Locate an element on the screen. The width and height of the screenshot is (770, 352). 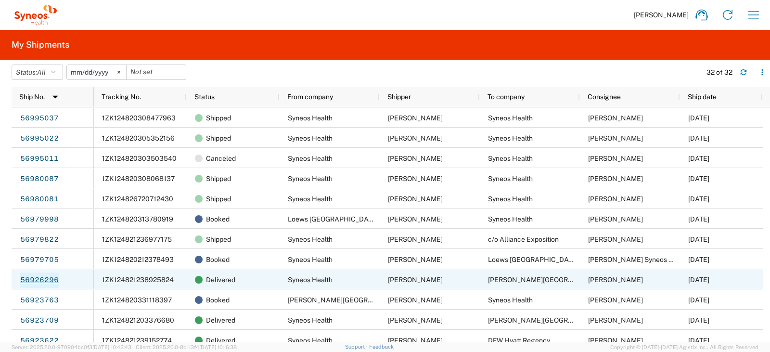
span: 1ZK124820308068137 is located at coordinates (138, 178).